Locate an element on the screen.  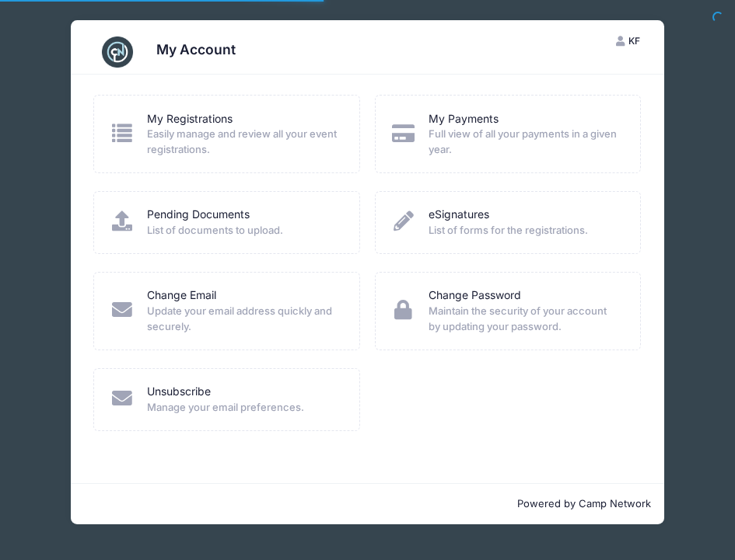
a: eSignatures is located at coordinates (459, 214).